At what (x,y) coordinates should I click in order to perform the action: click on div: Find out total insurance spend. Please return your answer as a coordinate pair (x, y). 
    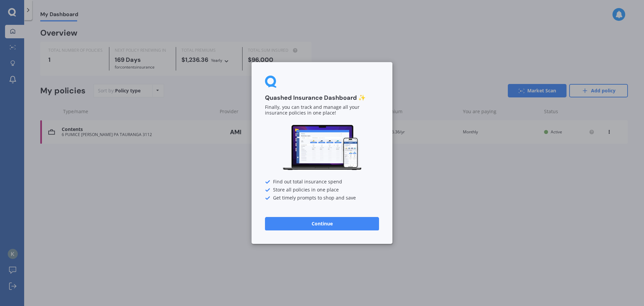
    Looking at the image, I should click on (322, 182).